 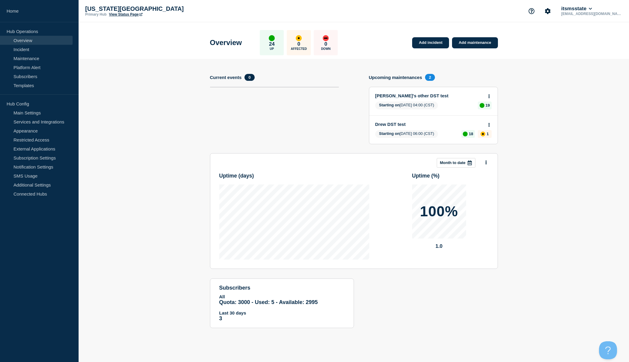 What do you see at coordinates (431, 43) in the screenshot?
I see `a: Add incident` at bounding box center [431, 43].